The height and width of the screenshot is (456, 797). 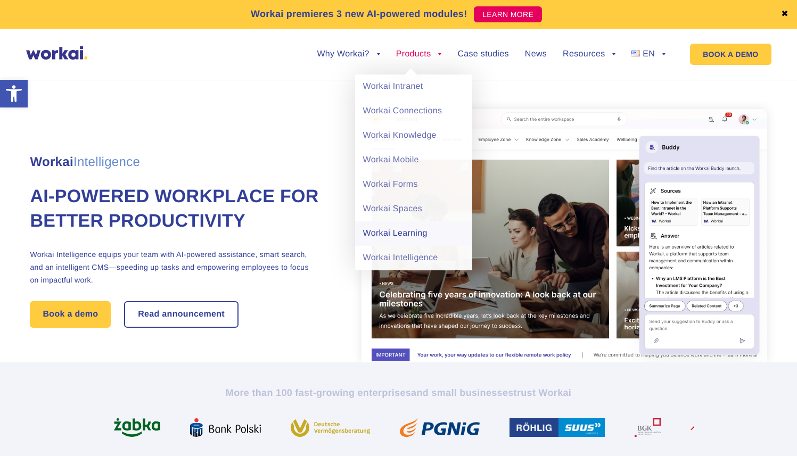 I want to click on a: Workai Intelligence, so click(x=414, y=258).